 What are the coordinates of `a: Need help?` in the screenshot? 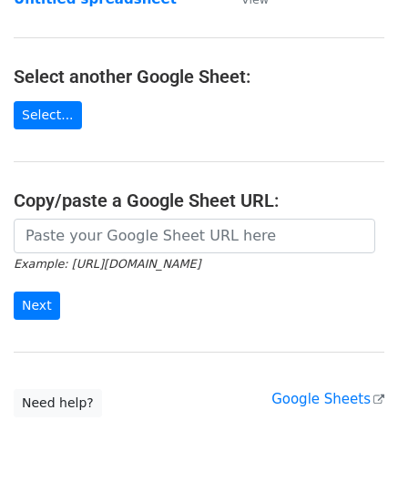 It's located at (57, 403).